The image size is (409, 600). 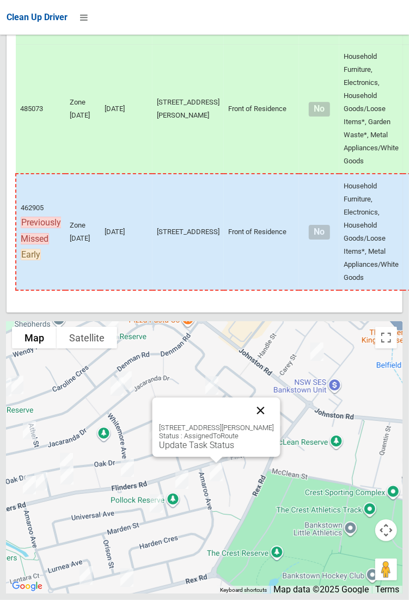 I want to click on span: Early, so click(x=30, y=254).